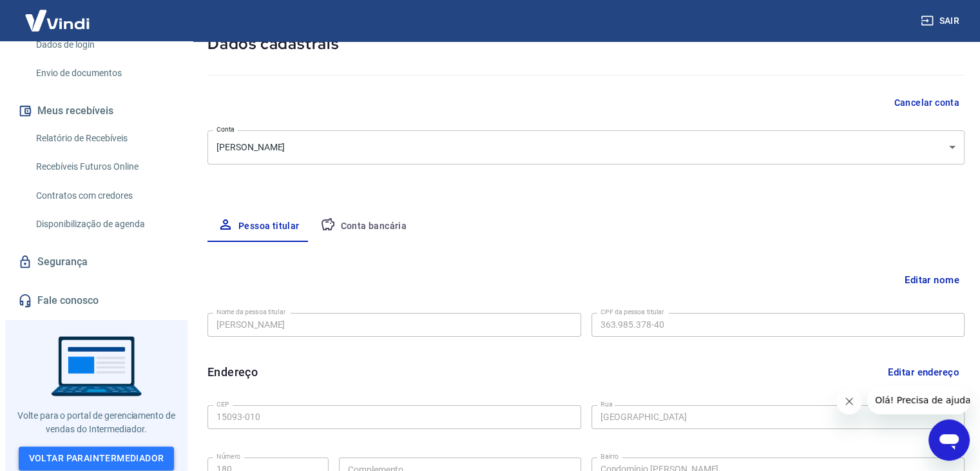  I want to click on label: Nome da pessoa titular, so click(251, 311).